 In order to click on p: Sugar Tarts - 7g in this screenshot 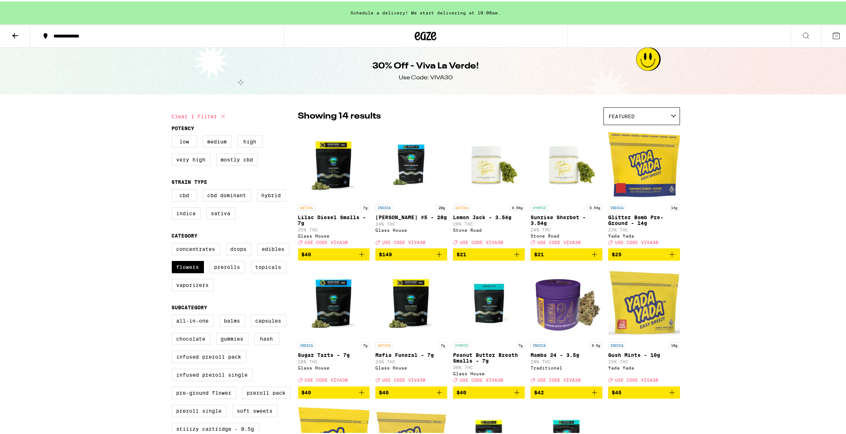, I will do `click(334, 354)`.